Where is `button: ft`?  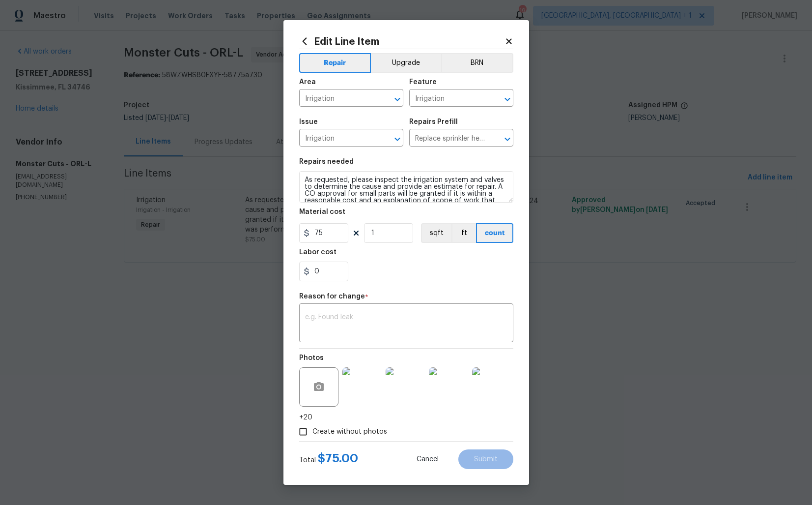 button: ft is located at coordinates (464, 233).